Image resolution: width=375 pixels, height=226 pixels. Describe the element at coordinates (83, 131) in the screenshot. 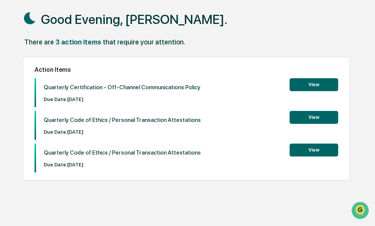

I see `span: Pylon` at that location.